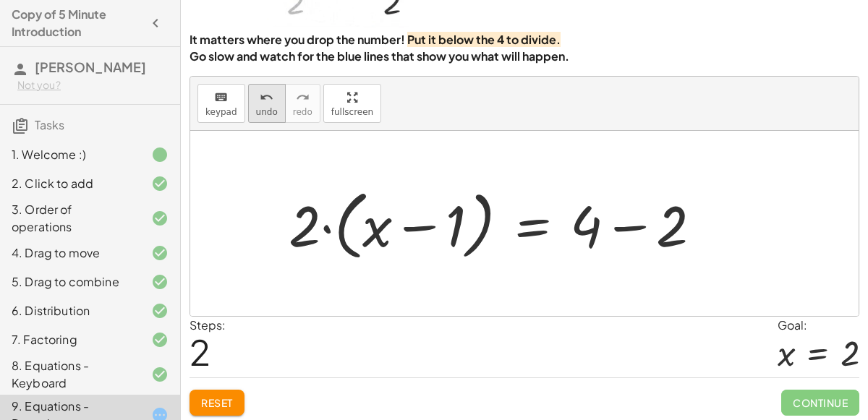  I want to click on button: fullscreen, so click(352, 103).